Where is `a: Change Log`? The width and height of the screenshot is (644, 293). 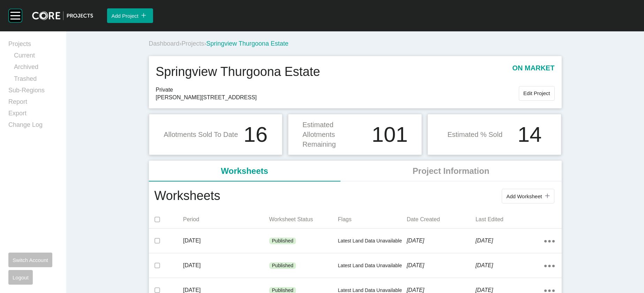
a: Change Log is located at coordinates (33, 126).